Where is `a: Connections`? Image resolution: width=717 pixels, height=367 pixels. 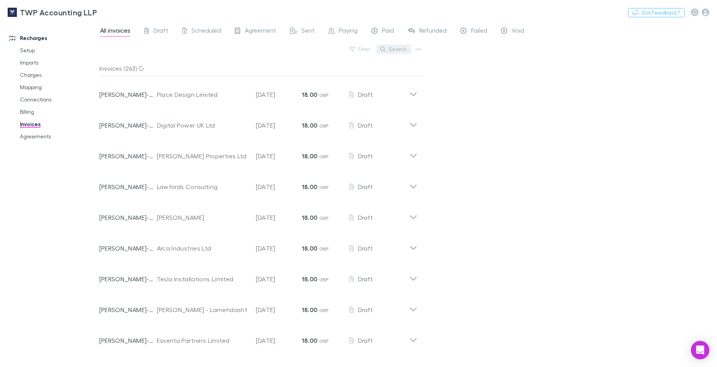 a: Connections is located at coordinates (58, 99).